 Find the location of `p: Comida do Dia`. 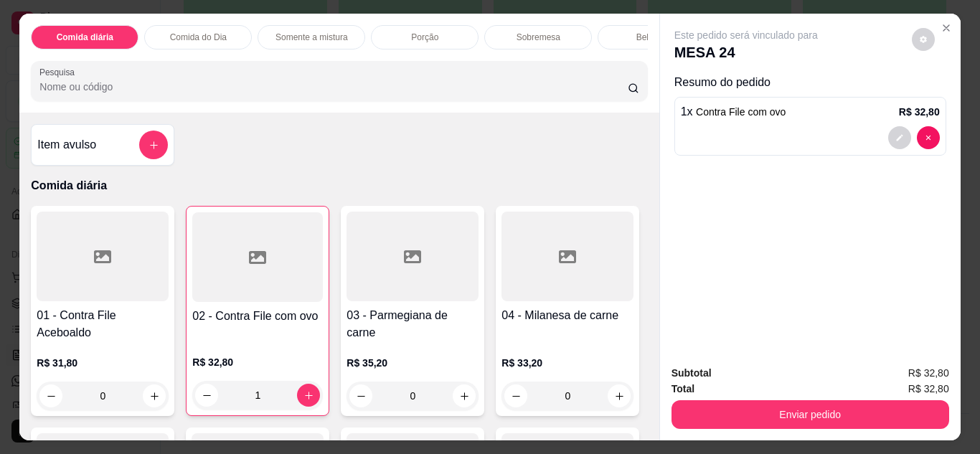

p: Comida do Dia is located at coordinates (198, 37).